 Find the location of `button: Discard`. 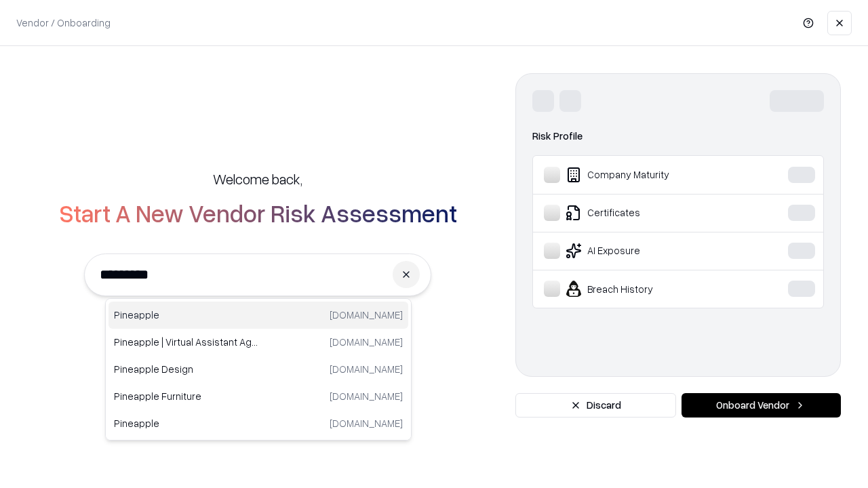

button: Discard is located at coordinates (595, 405).